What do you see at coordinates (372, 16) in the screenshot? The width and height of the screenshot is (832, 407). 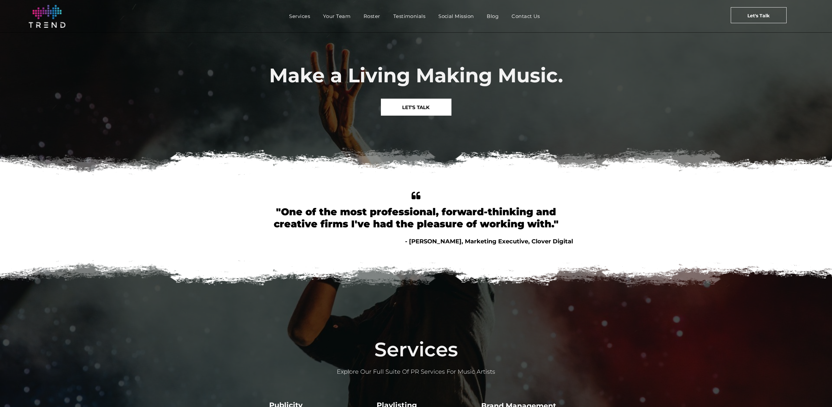 I see `a: Roster` at bounding box center [372, 16].